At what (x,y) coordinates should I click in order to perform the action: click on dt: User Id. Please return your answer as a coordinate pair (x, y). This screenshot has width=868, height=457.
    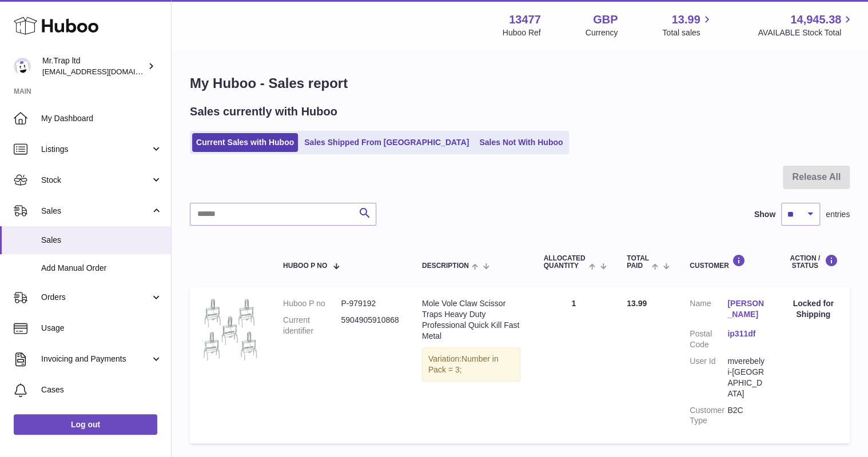
    Looking at the image, I should click on (708, 378).